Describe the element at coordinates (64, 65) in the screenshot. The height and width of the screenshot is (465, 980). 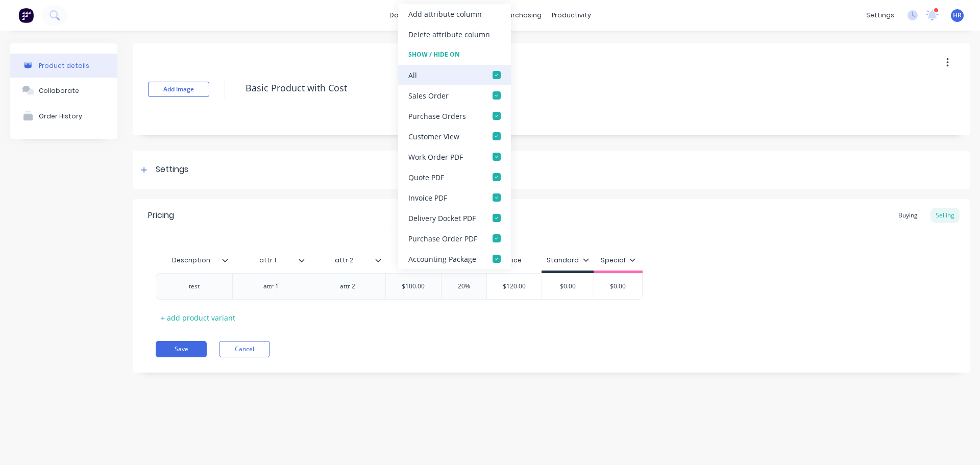
I see `div: Product details` at that location.